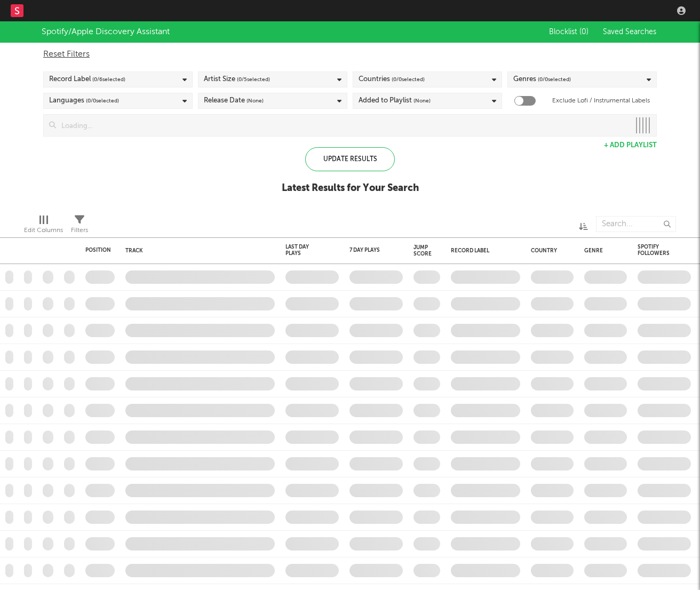  Describe the element at coordinates (603, 251) in the screenshot. I see `div: Genre` at that location.